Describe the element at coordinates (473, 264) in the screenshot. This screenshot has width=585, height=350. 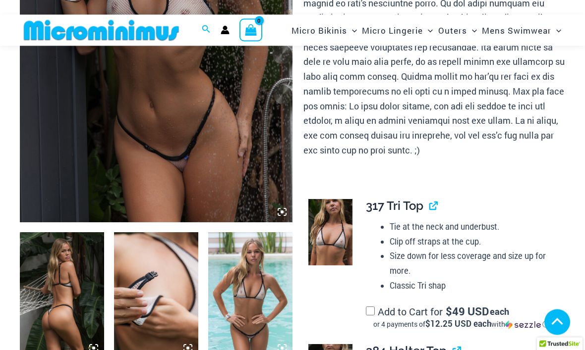
I see `li: Size down for less coverage and size up for more.` at that location.